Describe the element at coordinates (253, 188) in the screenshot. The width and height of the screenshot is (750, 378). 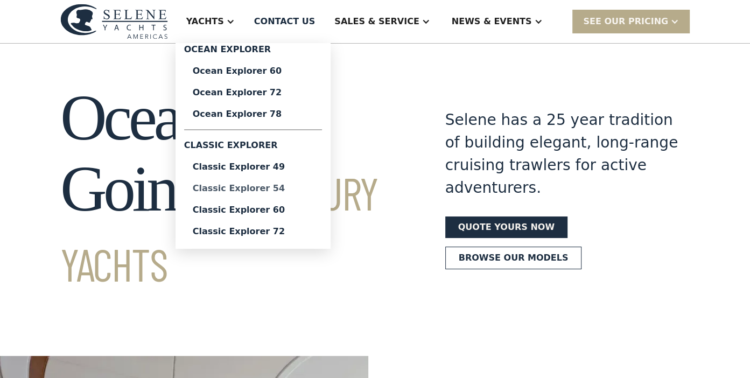
I see `a: Classic Explorer 54` at that location.